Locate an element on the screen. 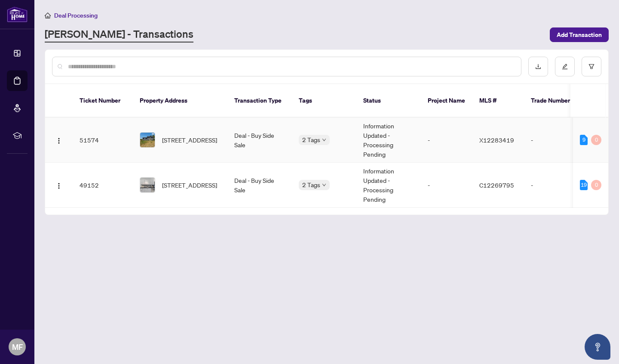 The image size is (619, 364). span: X12283419 is located at coordinates (497, 140).